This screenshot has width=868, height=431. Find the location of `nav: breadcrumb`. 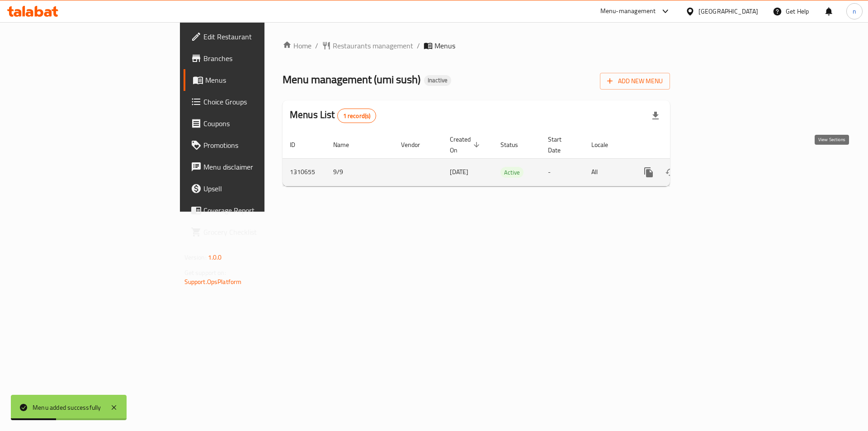

nav: breadcrumb is located at coordinates (476, 46).